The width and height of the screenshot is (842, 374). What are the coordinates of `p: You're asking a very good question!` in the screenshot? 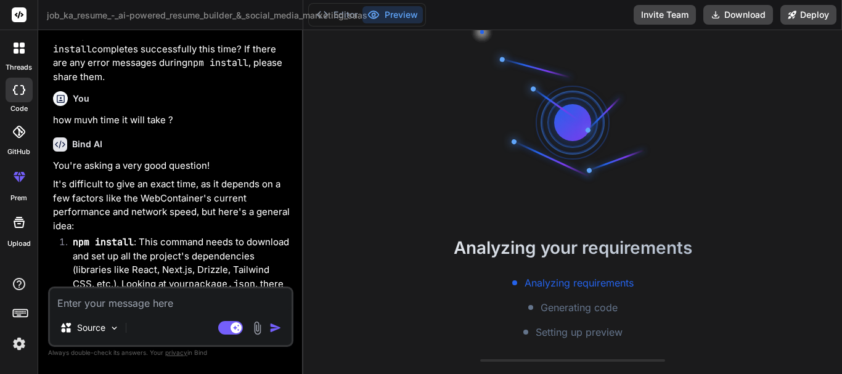 It's located at (172, 166).